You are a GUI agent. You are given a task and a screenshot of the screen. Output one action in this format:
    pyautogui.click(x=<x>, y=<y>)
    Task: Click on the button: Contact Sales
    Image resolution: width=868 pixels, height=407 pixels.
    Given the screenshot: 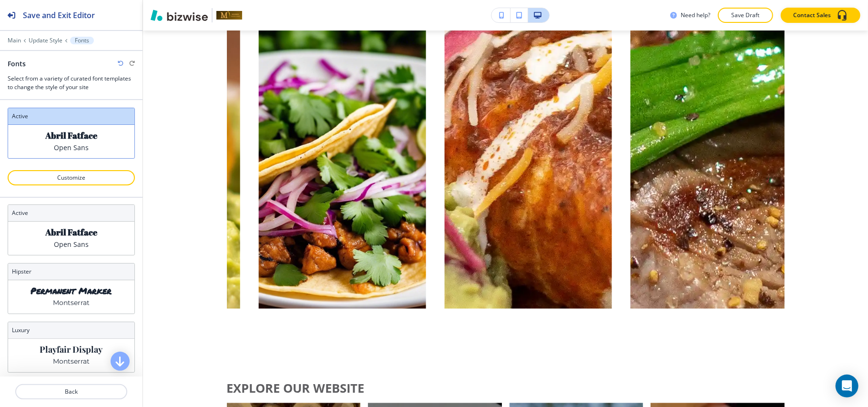 What is the action you would take?
    pyautogui.click(x=820, y=15)
    